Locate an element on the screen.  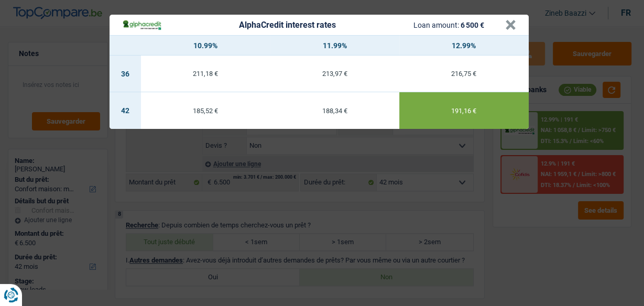
span: Loan amount: is located at coordinates (436, 25).